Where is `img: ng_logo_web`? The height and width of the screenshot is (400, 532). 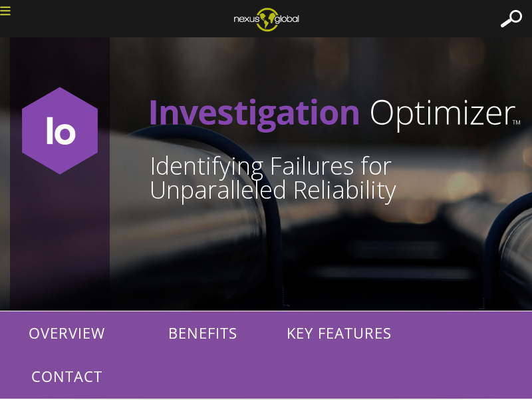
img: ng_logo_web is located at coordinates (266, 19).